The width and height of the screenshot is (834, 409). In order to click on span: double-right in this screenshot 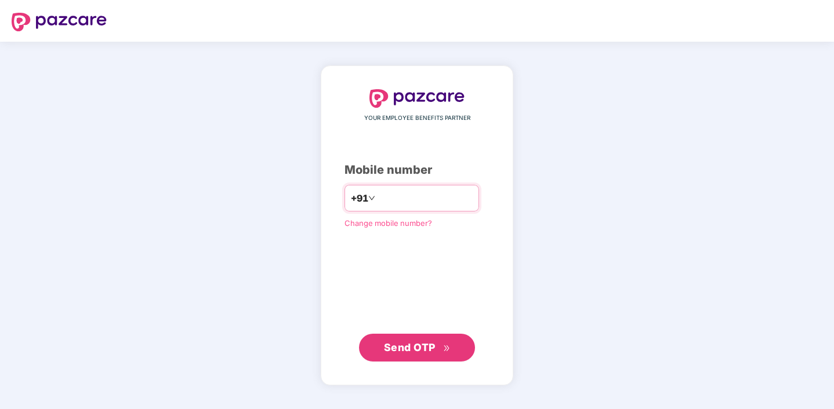, I will do `click(447, 349)`.